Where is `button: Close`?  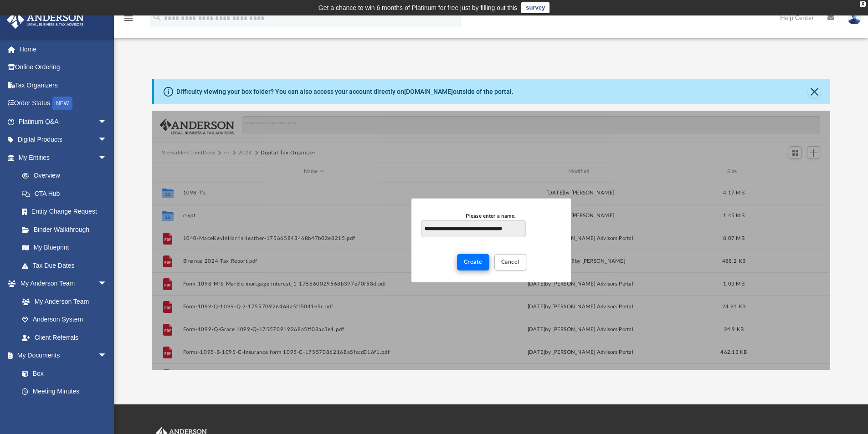
button: Close is located at coordinates (814, 92).